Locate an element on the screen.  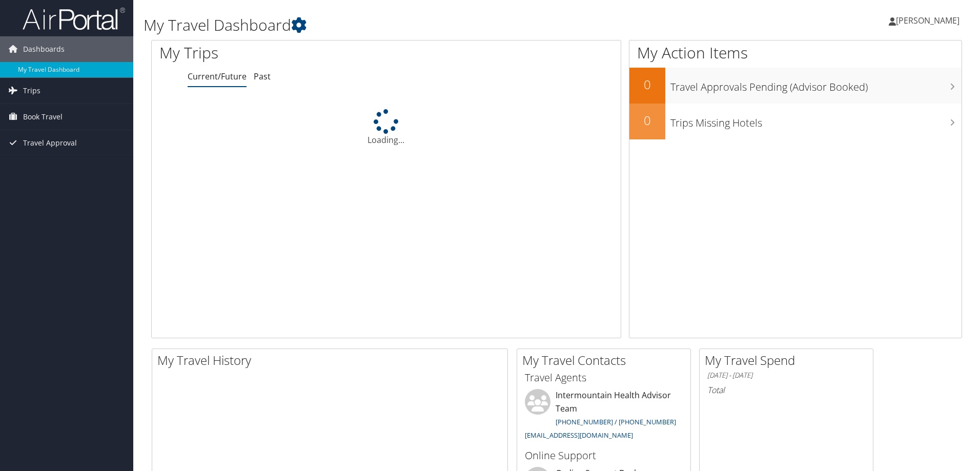
h1: My Trips is located at coordinates (289, 53).